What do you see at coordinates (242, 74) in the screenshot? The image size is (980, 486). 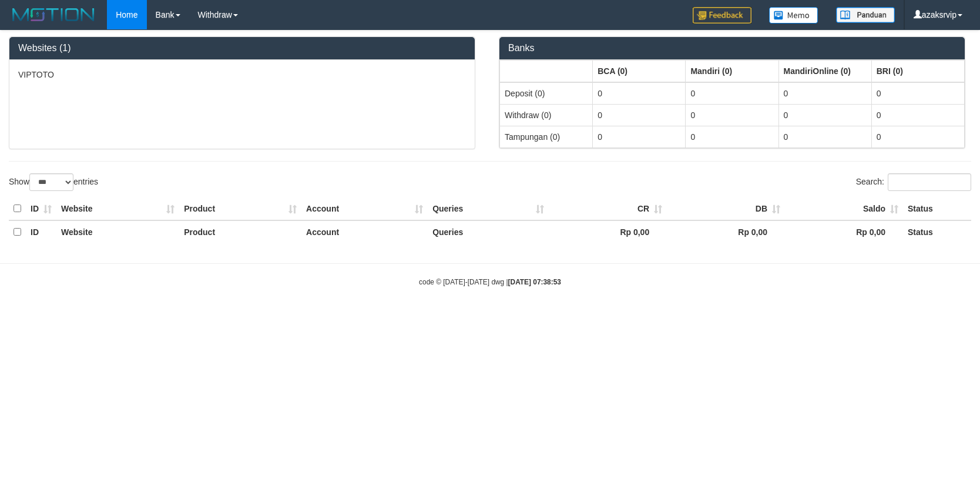 I see `p: VIPTOTO` at bounding box center [242, 74].